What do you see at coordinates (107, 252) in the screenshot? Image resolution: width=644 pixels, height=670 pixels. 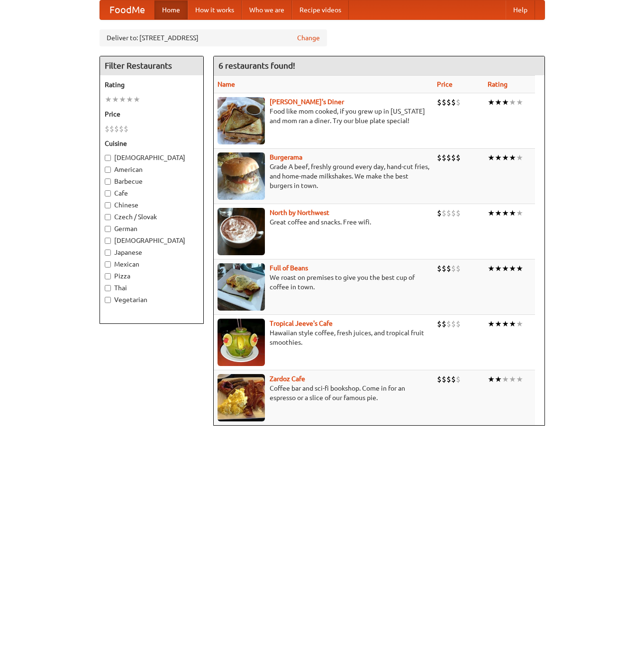 I see `input: Japanese` at bounding box center [107, 252].